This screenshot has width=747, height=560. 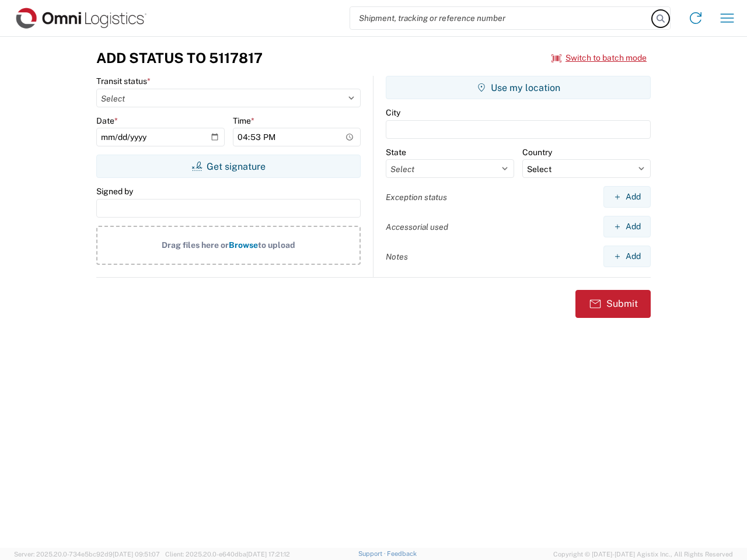 I want to click on label: Transit status, so click(x=123, y=81).